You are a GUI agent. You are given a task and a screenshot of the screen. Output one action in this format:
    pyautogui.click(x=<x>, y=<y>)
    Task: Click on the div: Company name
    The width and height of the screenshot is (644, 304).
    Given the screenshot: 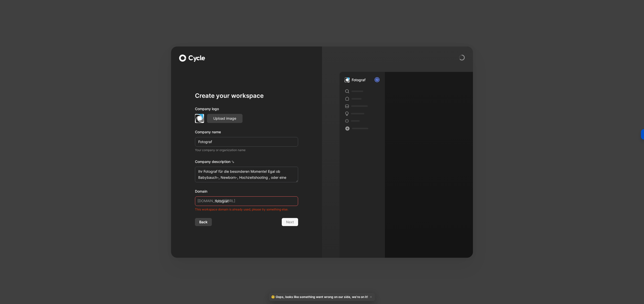 What is the action you would take?
    pyautogui.click(x=246, y=132)
    